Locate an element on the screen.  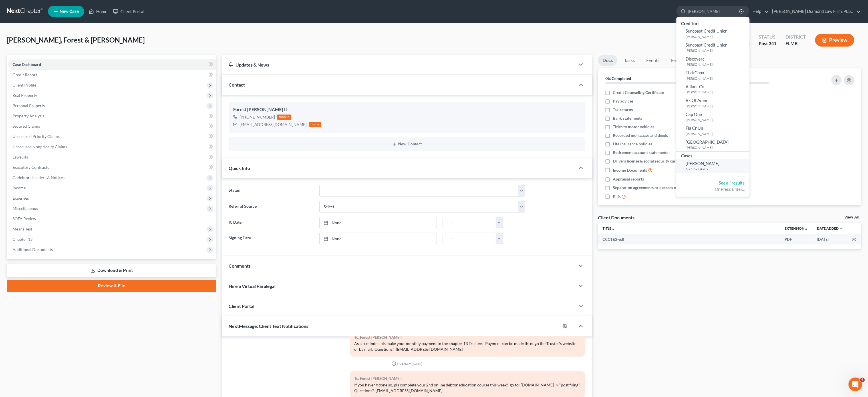
button: New Contact is located at coordinates (407, 145).